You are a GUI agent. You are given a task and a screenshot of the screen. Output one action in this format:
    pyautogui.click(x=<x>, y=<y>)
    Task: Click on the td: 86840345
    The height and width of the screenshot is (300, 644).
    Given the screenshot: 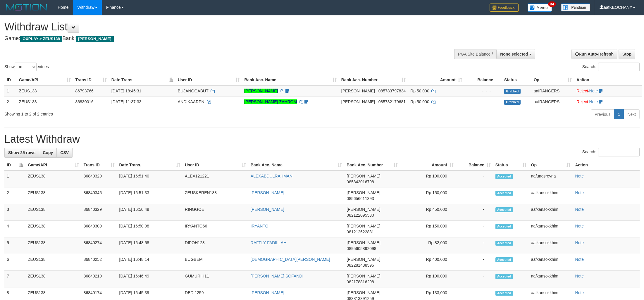 What is the action you would take?
    pyautogui.click(x=99, y=196)
    